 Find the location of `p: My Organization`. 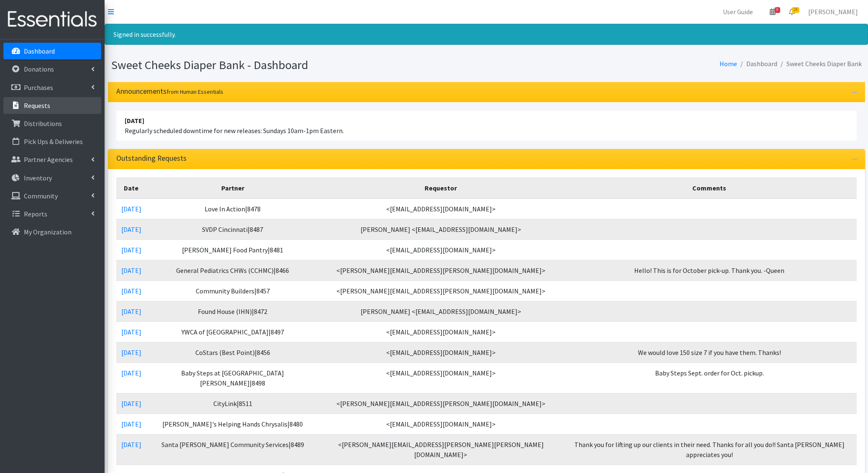

p: My Organization is located at coordinates (48, 232).